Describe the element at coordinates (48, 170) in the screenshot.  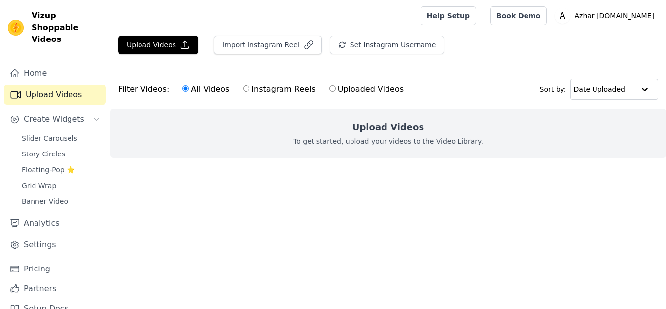
I see `span: Floating-Pop ⭐` at that location.